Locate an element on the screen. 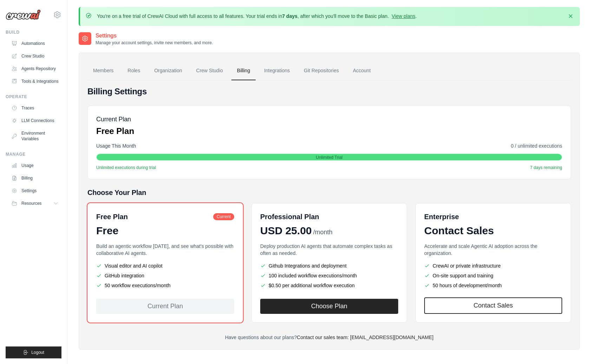  li: CrewAI or private infrastructure is located at coordinates (493, 266).